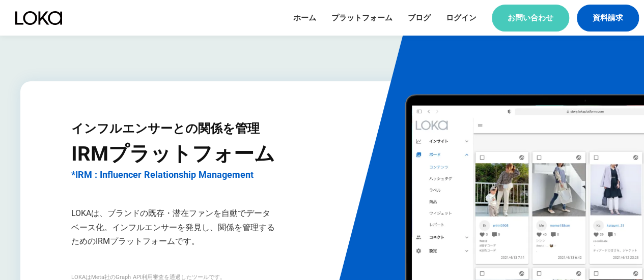 The width and height of the screenshot is (644, 280). Describe the element at coordinates (419, 18) in the screenshot. I see `a: ブログ` at that location.